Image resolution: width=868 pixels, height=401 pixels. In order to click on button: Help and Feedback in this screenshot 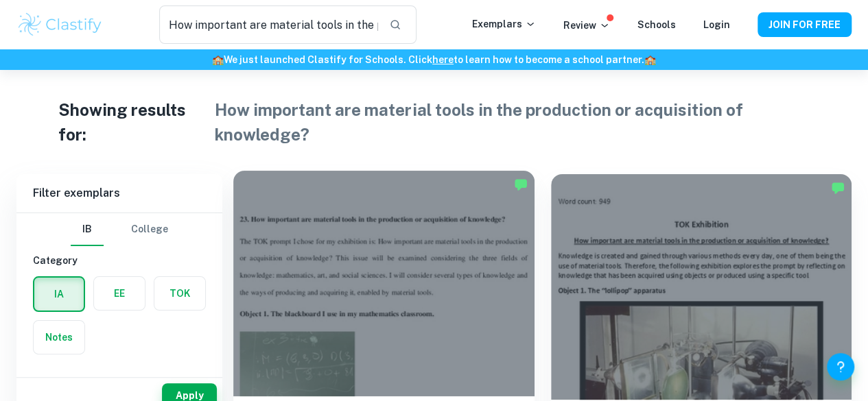, I will do `click(840, 367)`.